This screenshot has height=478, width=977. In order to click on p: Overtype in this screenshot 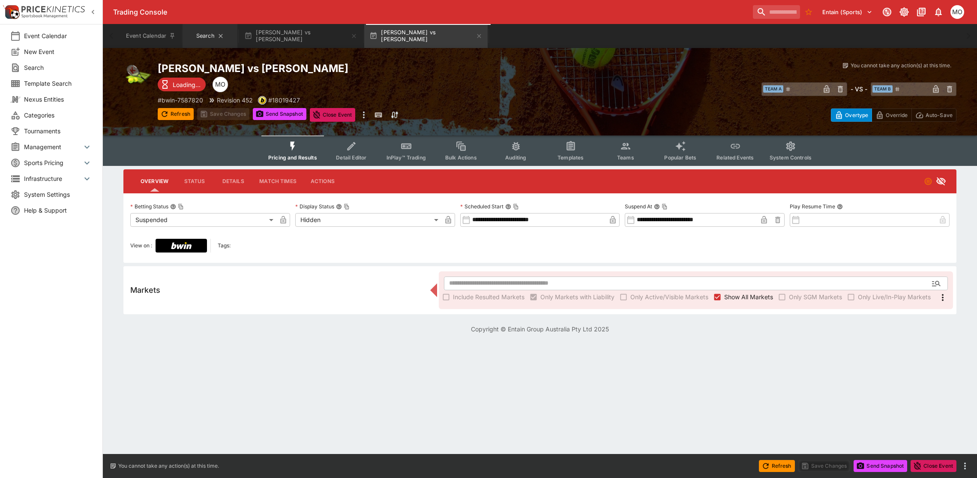, I will do `click(857, 115)`.